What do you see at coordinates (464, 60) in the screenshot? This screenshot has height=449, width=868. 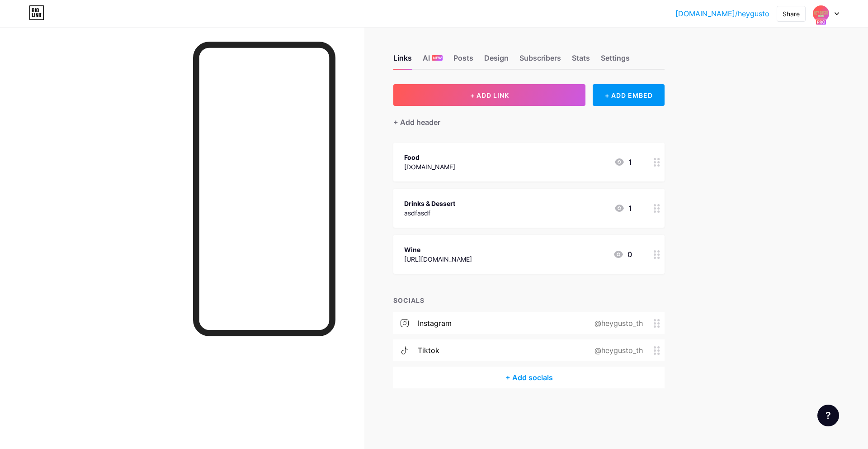 I see `div: Posts` at bounding box center [464, 60].